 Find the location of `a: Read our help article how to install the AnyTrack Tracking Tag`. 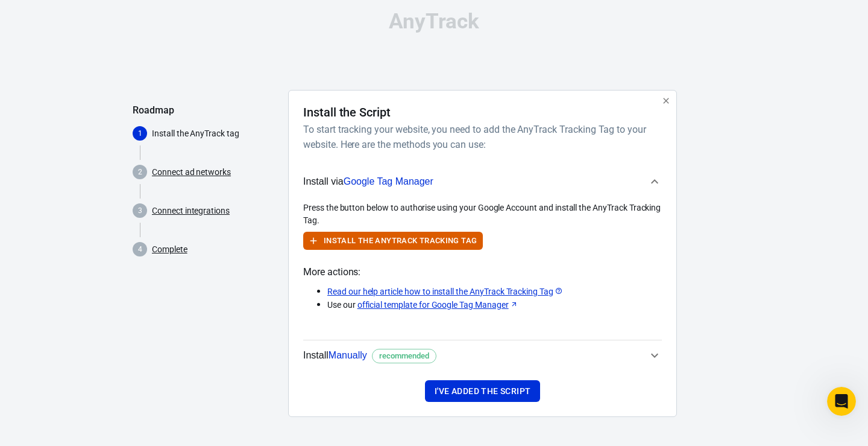

a: Read our help article how to install the AnyTrack Tracking Tag is located at coordinates (445, 292).